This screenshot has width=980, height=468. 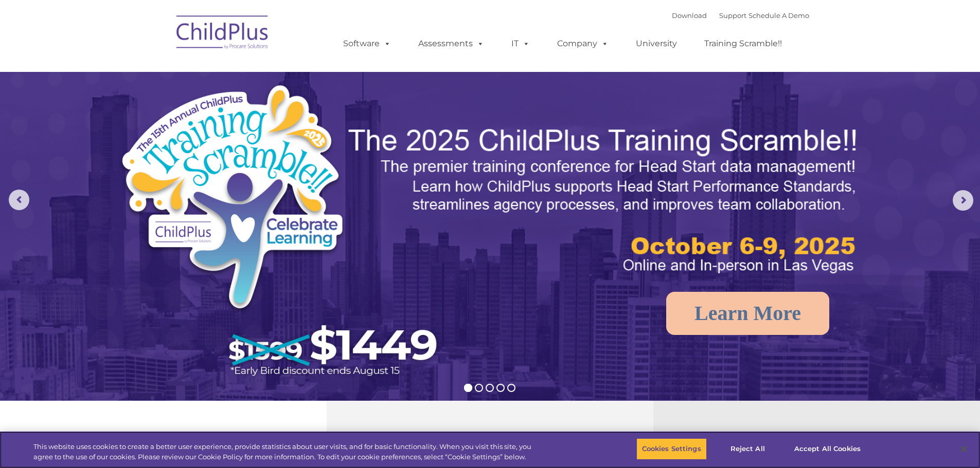 I want to click on img: ChildPlus by Procare Solutions, so click(x=222, y=34).